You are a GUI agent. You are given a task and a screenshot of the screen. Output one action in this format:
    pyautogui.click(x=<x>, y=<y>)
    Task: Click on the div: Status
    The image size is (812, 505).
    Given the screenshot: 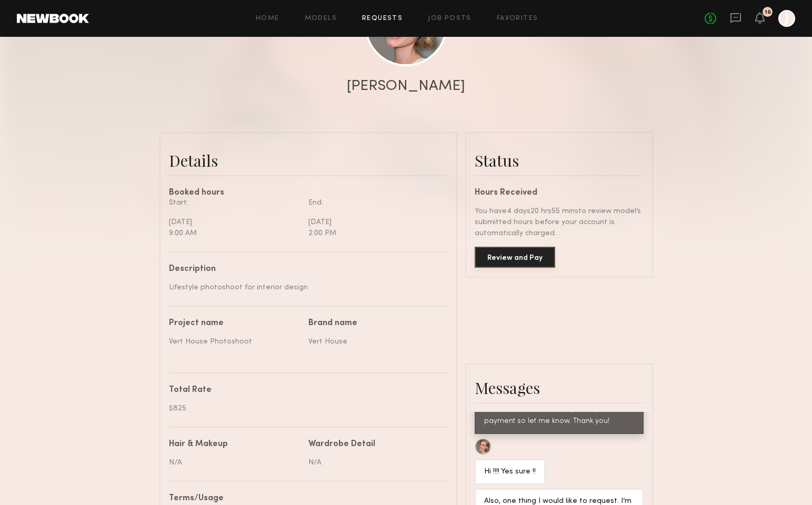 What is the action you would take?
    pyautogui.click(x=559, y=160)
    